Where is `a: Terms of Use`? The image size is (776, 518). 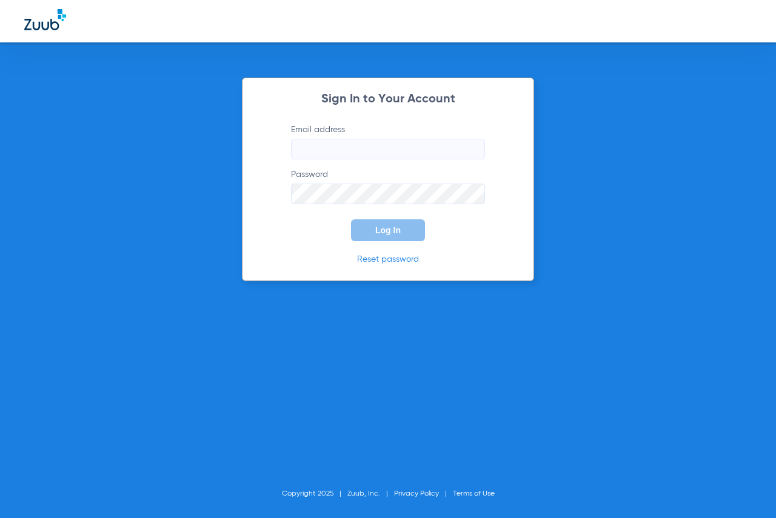 a: Terms of Use is located at coordinates (473, 494).